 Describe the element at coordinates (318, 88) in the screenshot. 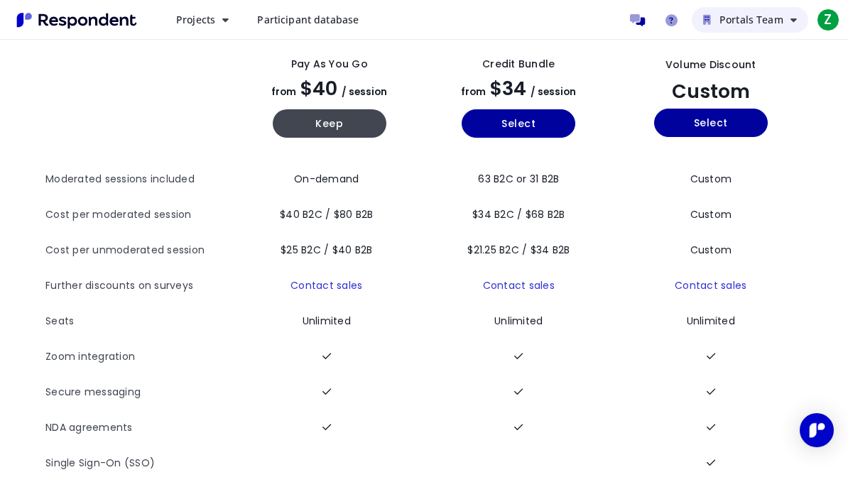

I see `span: $40` at that location.